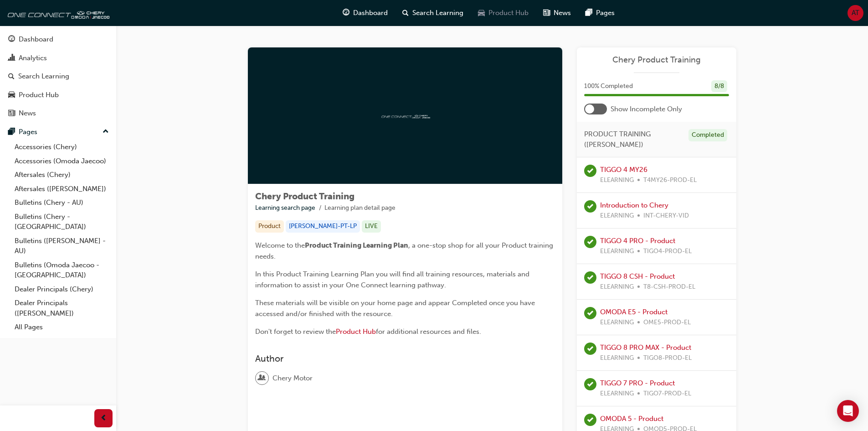  I want to click on a: TIGGO 7 PRO - Product, so click(638, 383).